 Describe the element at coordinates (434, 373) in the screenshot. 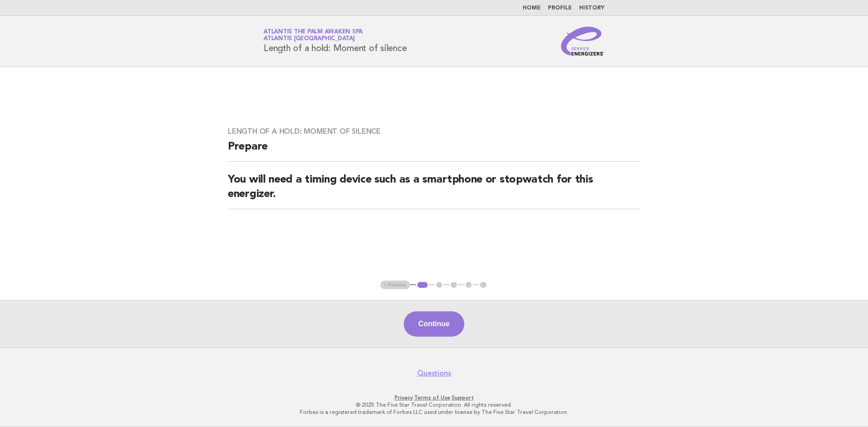

I see `a: Questions` at that location.